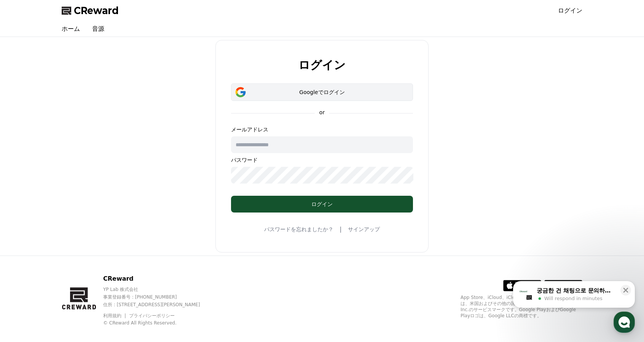 This screenshot has height=342, width=644. What do you see at coordinates (364, 229) in the screenshot?
I see `a: サインアップ` at bounding box center [364, 229].